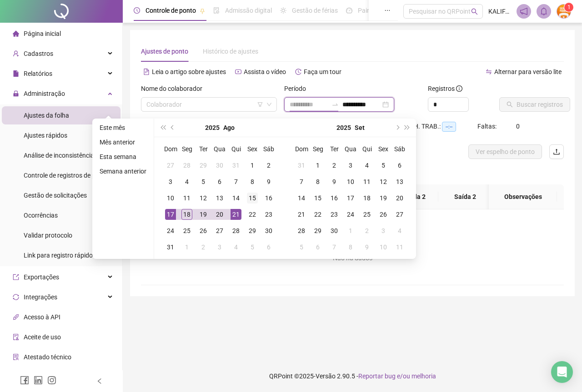  I want to click on td: 2025-08-01, so click(253, 166).